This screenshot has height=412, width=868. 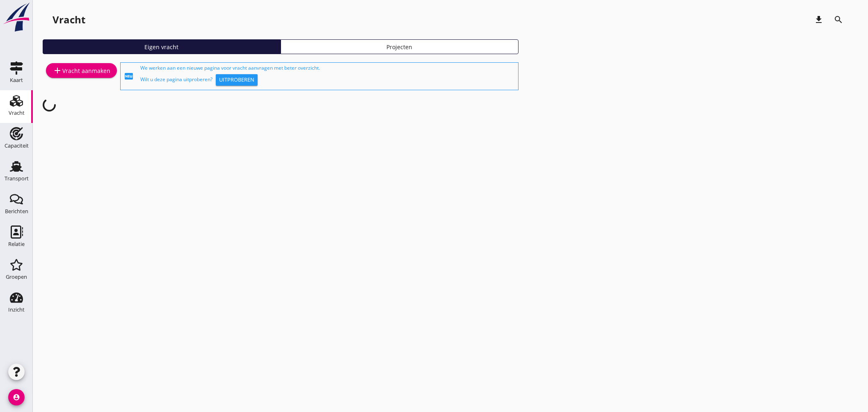 What do you see at coordinates (129, 76) in the screenshot?
I see `i: fiber_new` at bounding box center [129, 76].